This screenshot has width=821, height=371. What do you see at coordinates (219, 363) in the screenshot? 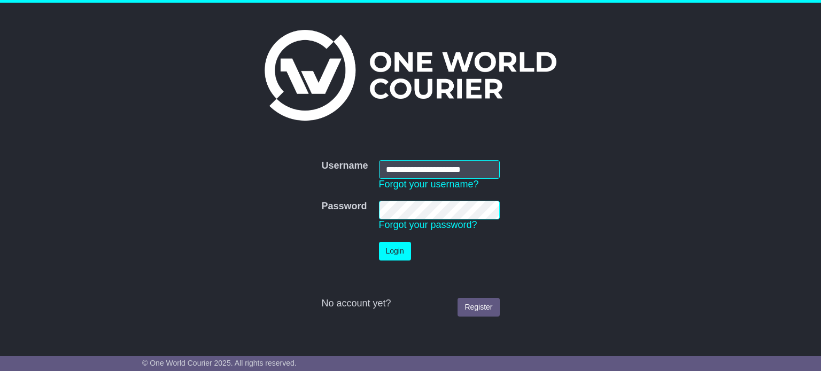
I see `span: © One World Courier 2025. All rights reserved.` at bounding box center [219, 363].